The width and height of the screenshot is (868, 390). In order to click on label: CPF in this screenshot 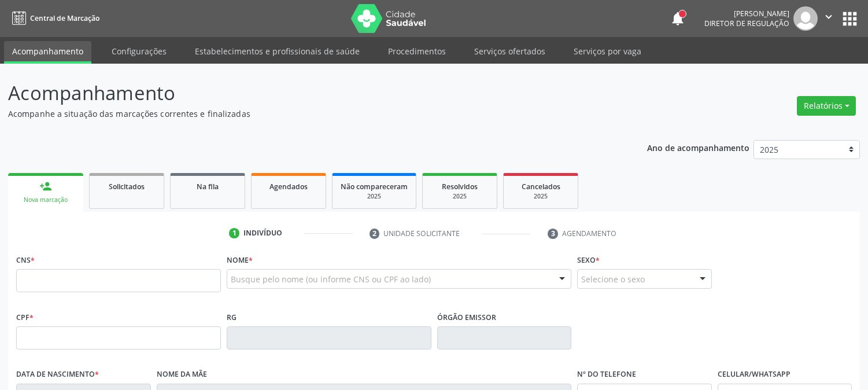, I will do `click(25, 317)`.